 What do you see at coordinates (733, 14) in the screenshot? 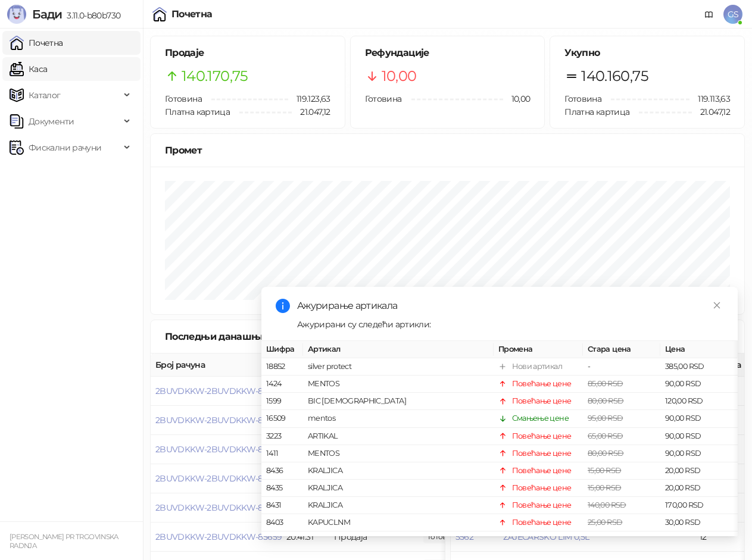
I see `span: GS` at bounding box center [733, 14].